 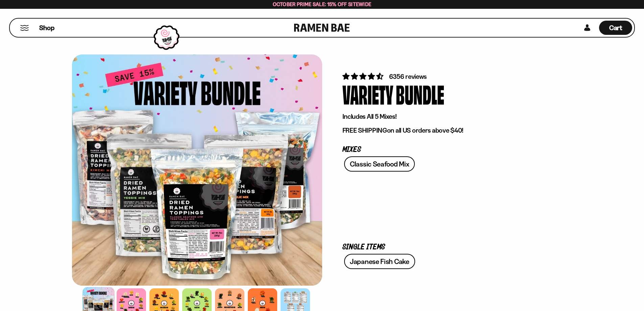 I want to click on span: Cart, so click(x=616, y=28).